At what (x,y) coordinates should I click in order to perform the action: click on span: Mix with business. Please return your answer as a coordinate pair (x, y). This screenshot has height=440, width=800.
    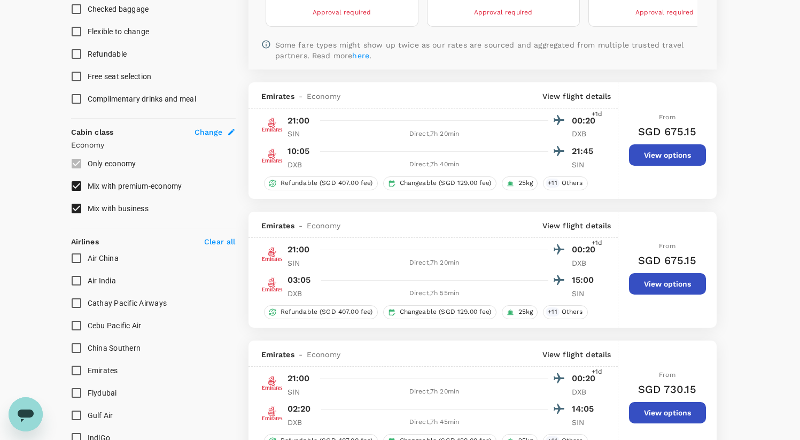
    Looking at the image, I should click on (118, 209).